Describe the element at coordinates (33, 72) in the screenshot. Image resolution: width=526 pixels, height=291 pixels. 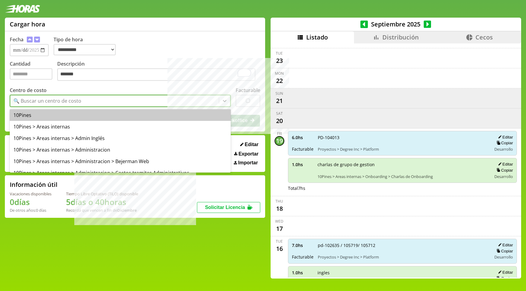
I see `label: Cantidad` at that location.